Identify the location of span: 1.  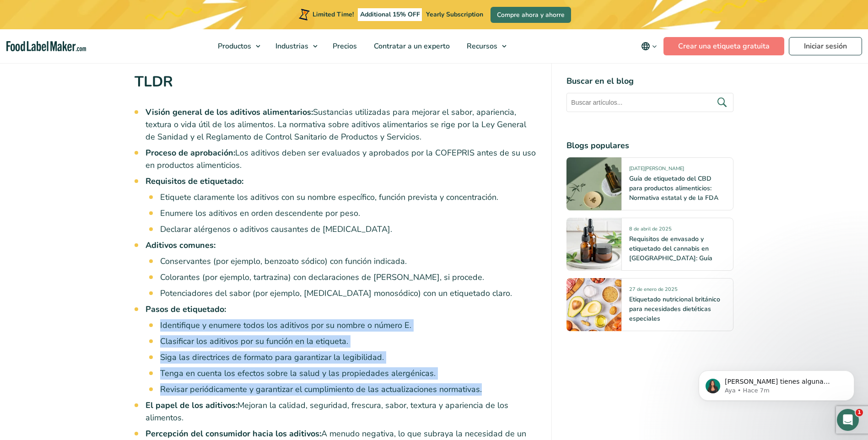
(859, 413).